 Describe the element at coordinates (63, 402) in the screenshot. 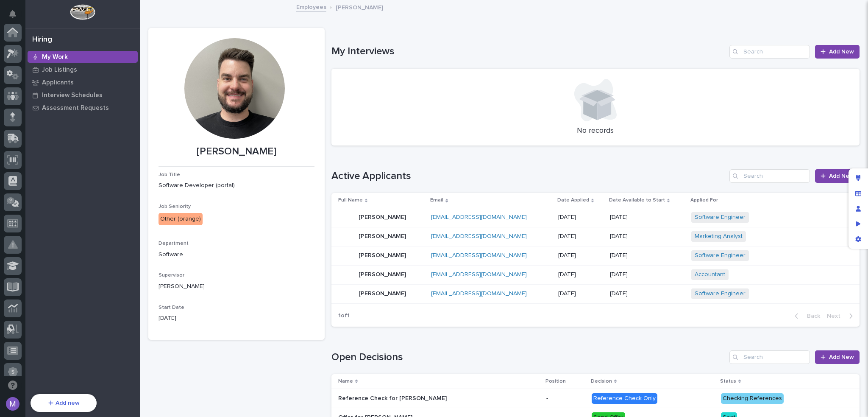

I see `button: Add new` at that location.